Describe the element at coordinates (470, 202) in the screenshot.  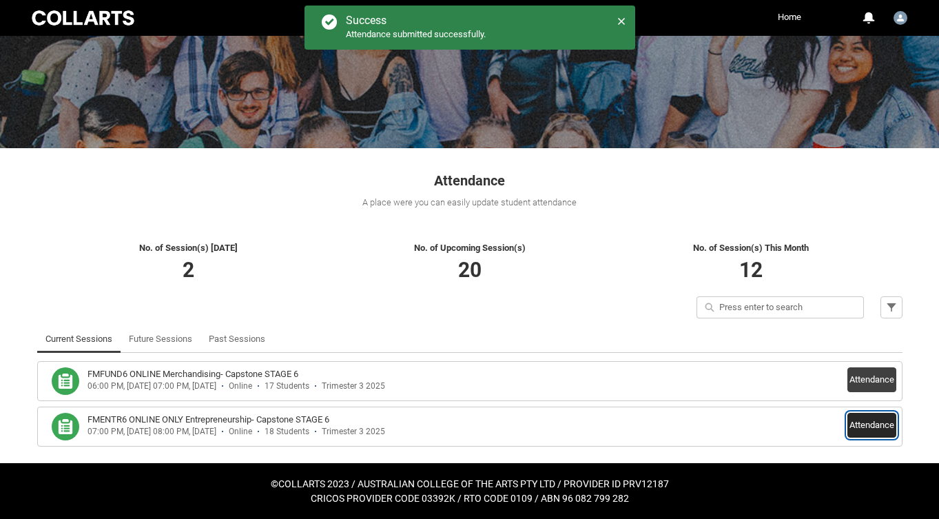
I see `div: A place were you can easily update student attendance` at that location.